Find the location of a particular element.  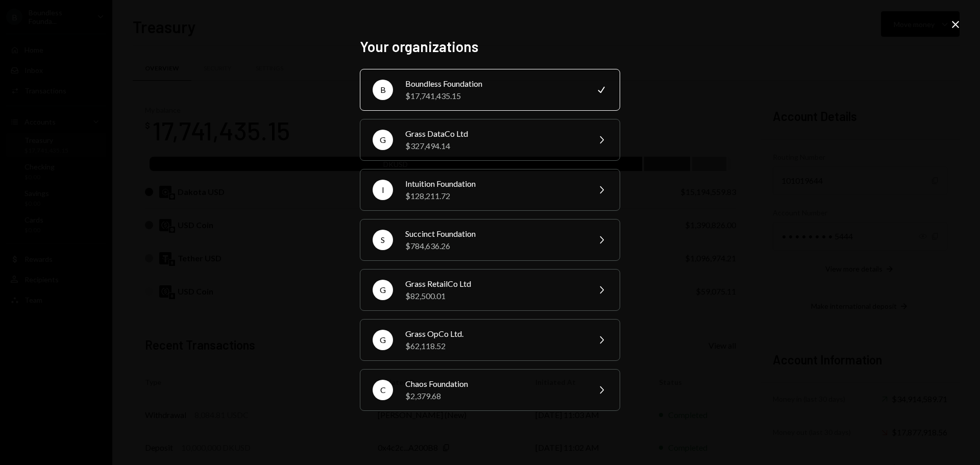

div: $17,741,435.15 is located at coordinates (494, 96).